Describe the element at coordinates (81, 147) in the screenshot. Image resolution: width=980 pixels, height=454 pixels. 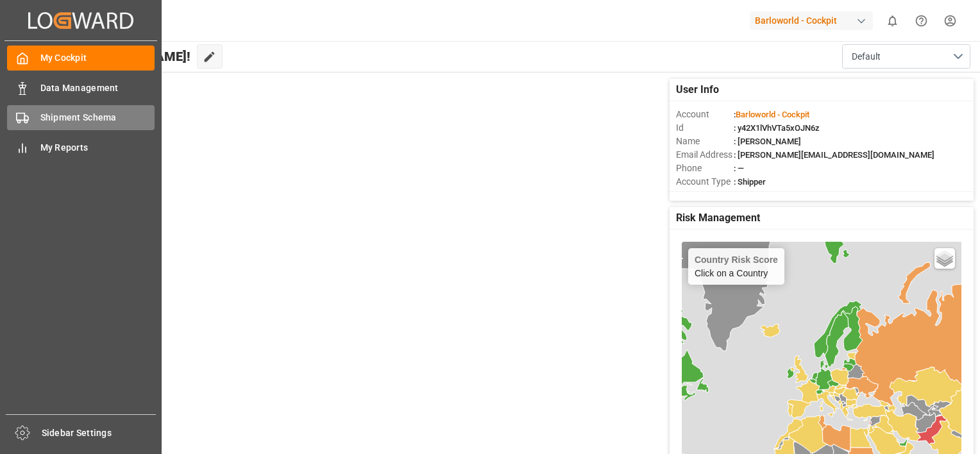
I see `a: My Reports` at that location.